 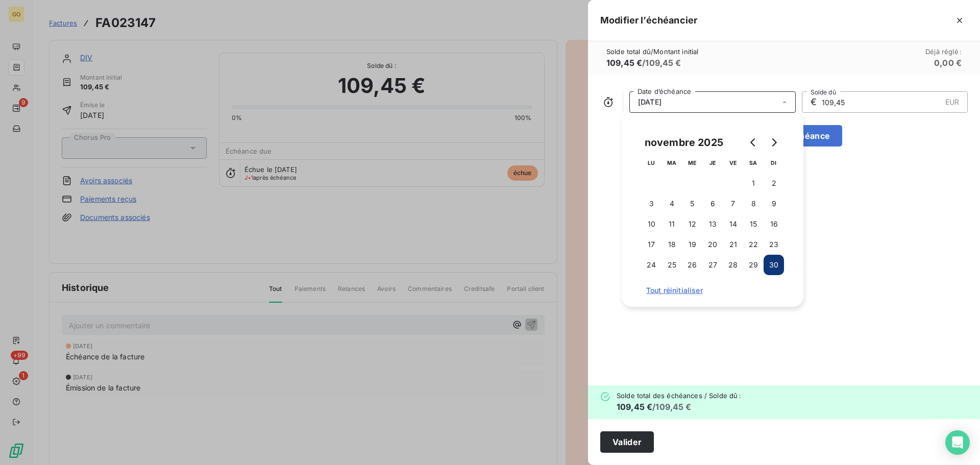 I want to click on button: 17, so click(x=651, y=245).